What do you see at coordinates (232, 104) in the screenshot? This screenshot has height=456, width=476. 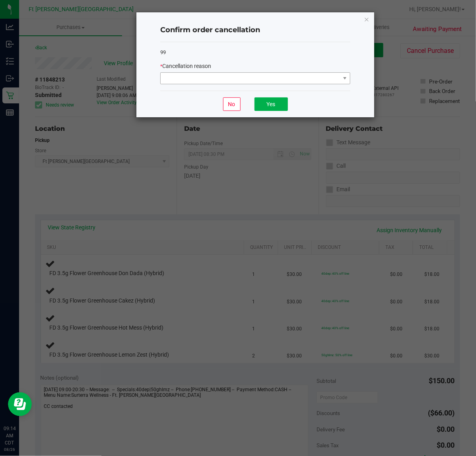 I see `button: No` at bounding box center [232, 104].